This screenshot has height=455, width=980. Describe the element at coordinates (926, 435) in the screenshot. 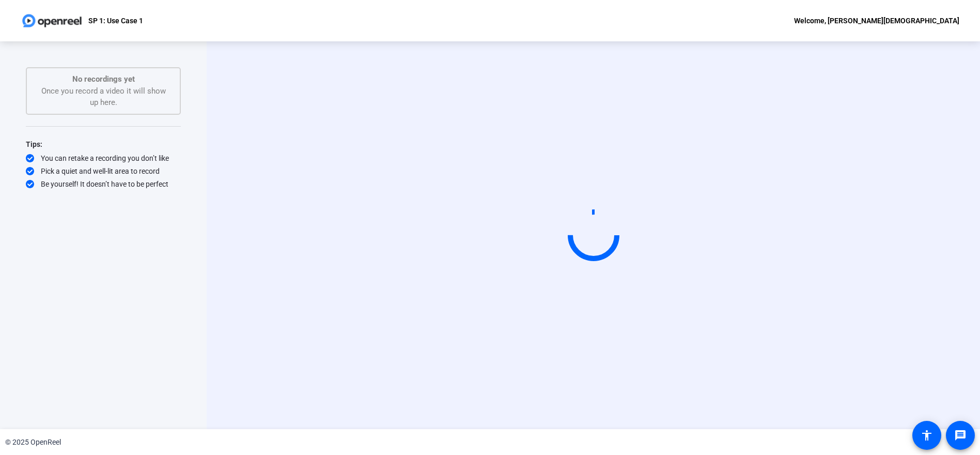

I see `mat-icon: accessibility` at that location.